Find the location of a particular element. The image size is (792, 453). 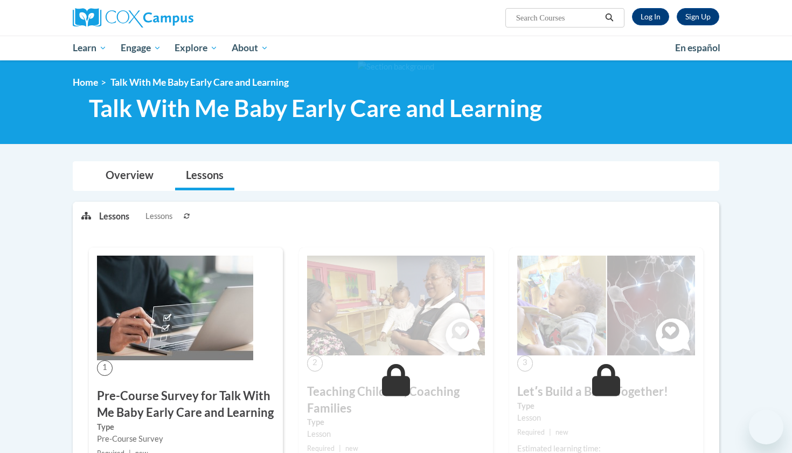

div: Pre-Course Survey is located at coordinates (186, 439).